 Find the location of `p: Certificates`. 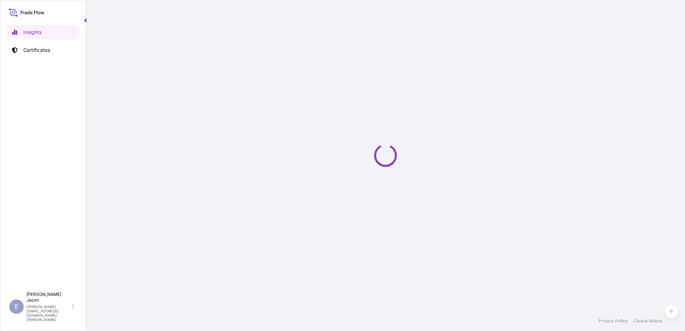

p: Certificates is located at coordinates (37, 50).